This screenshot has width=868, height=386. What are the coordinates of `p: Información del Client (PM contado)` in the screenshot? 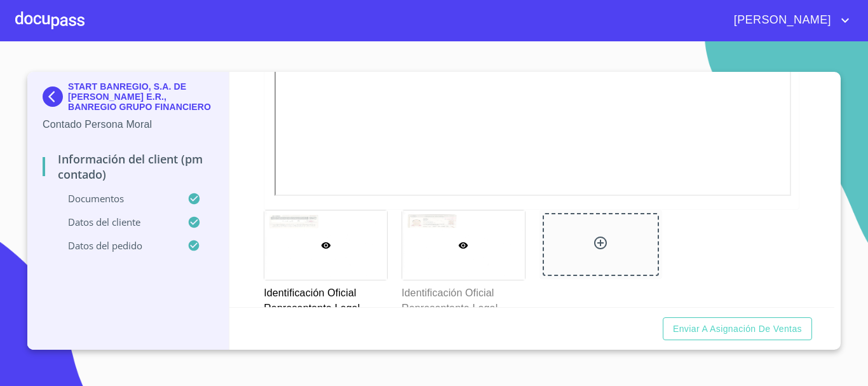 It's located at (128, 166).